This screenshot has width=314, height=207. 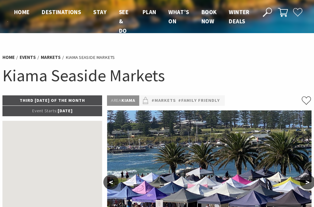 What do you see at coordinates (61, 12) in the screenshot?
I see `span: Destinations` at bounding box center [61, 12].